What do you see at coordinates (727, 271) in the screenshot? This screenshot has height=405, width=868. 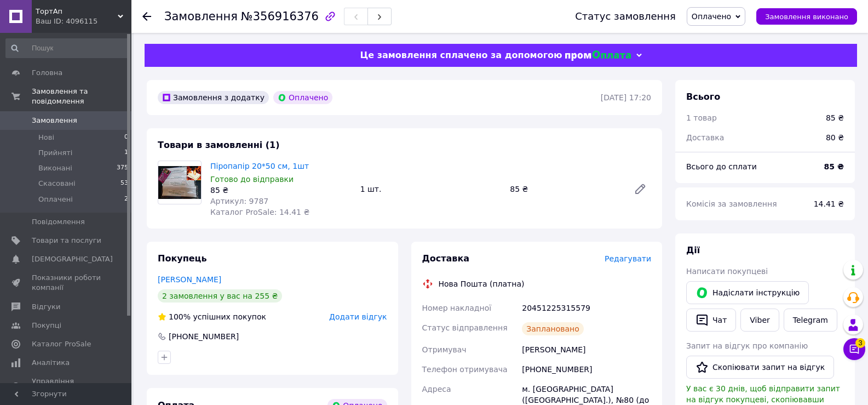 I see `span: Написати покупцеві` at bounding box center [727, 271].